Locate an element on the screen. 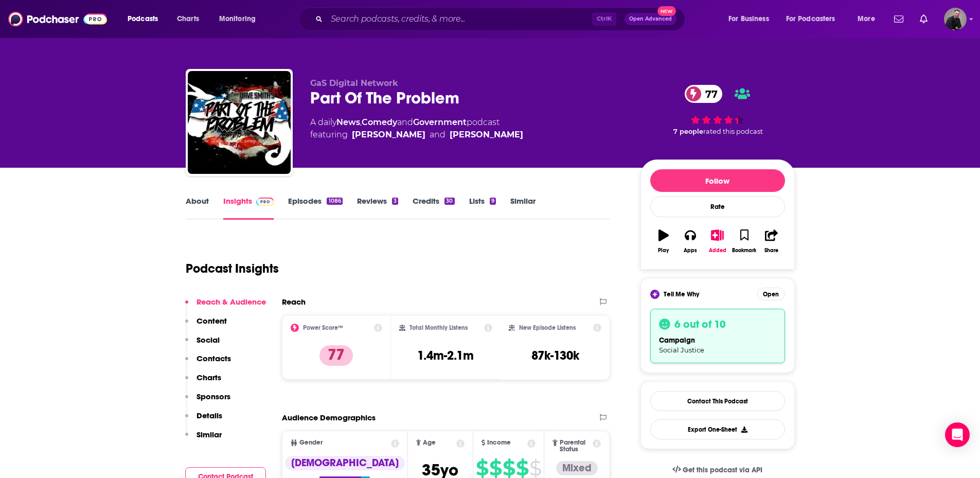 This screenshot has height=478, width=980. a: Podchaser - Follow, Share and Rate Podcasts is located at coordinates (57, 19).